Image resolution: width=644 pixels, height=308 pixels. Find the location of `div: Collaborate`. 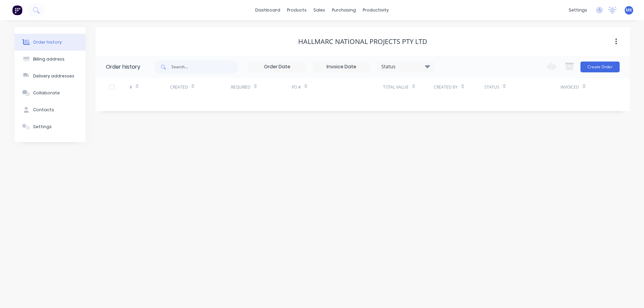

div: Collaborate is located at coordinates (46, 93).